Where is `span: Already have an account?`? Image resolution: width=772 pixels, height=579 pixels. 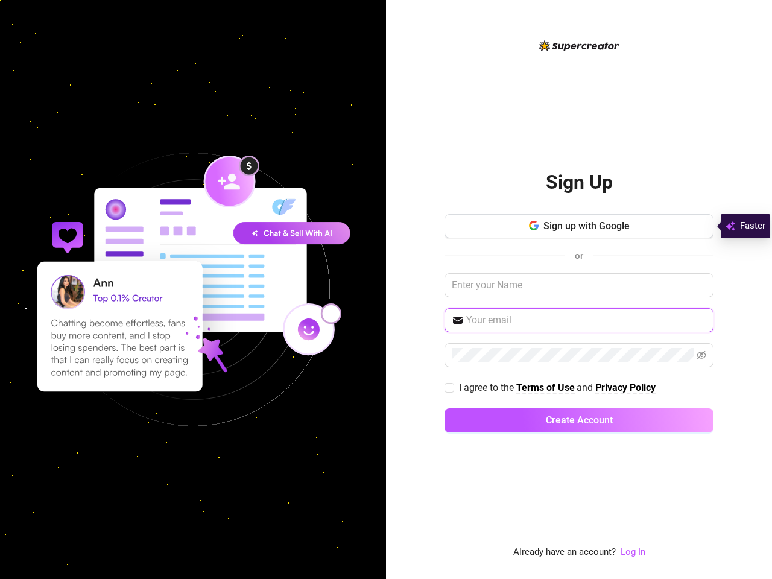
span: Already have an account? is located at coordinates (565, 553).